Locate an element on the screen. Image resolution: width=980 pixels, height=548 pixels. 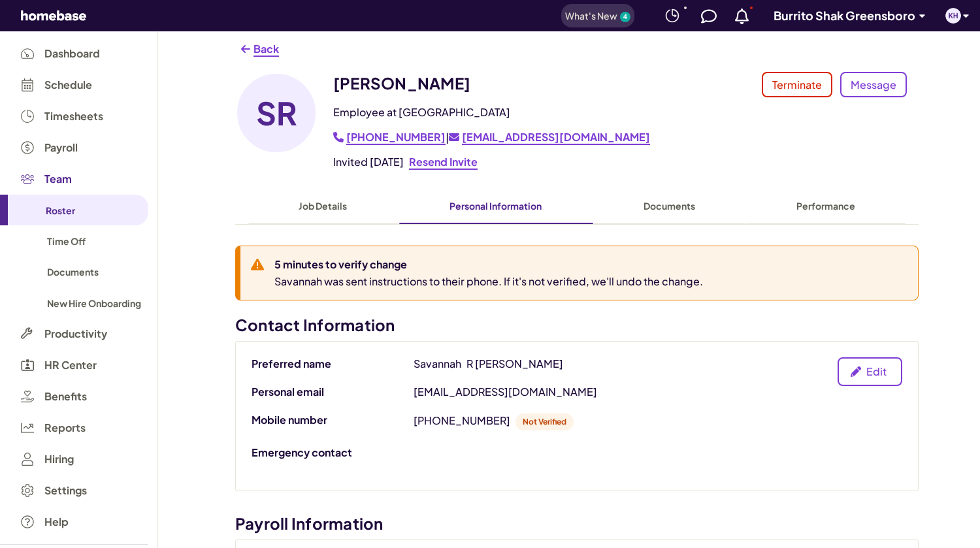
div: Job Details is located at coordinates (324, 206).